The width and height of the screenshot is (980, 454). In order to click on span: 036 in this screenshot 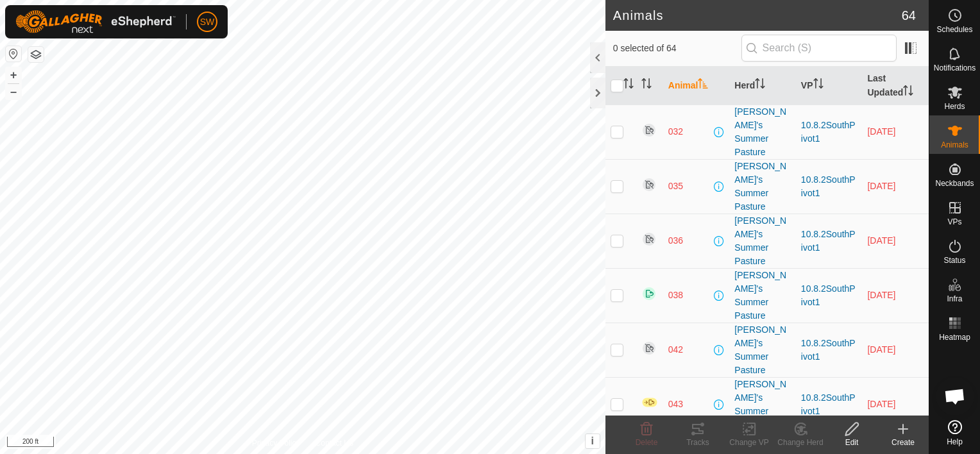, I will do `click(676, 240)`.